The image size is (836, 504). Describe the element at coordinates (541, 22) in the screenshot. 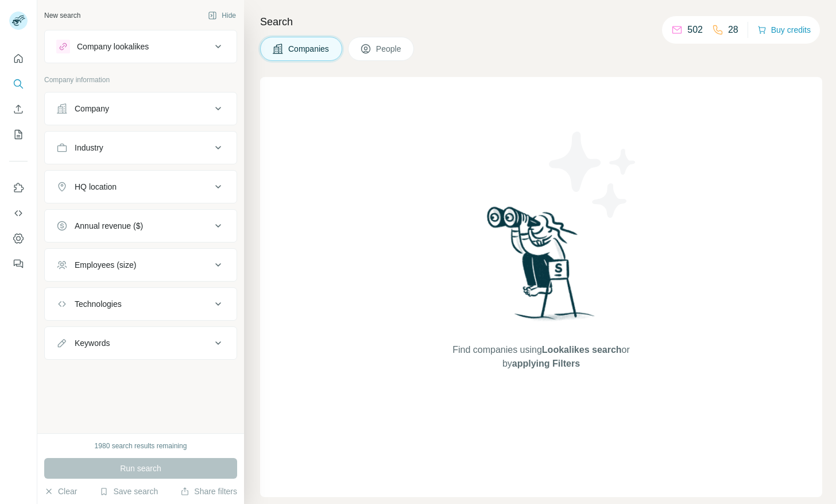

I see `h4: Search` at that location.